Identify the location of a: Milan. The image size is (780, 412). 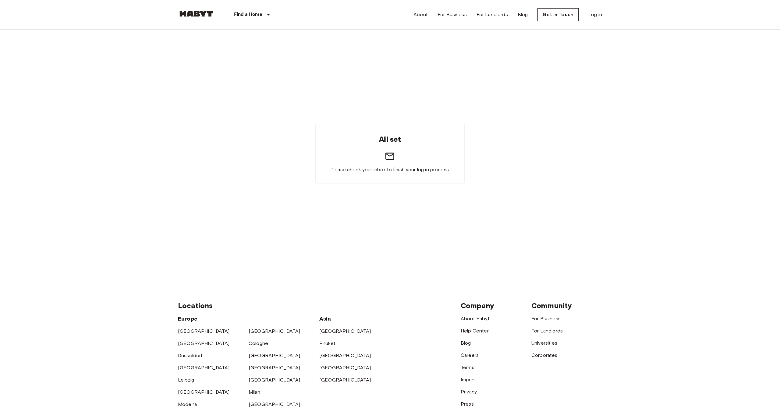
(254, 392).